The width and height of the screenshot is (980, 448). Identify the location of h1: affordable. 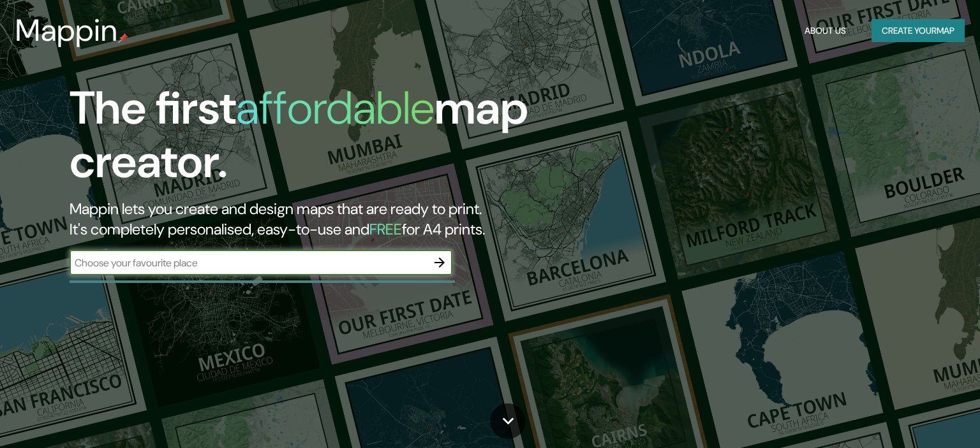
(335, 108).